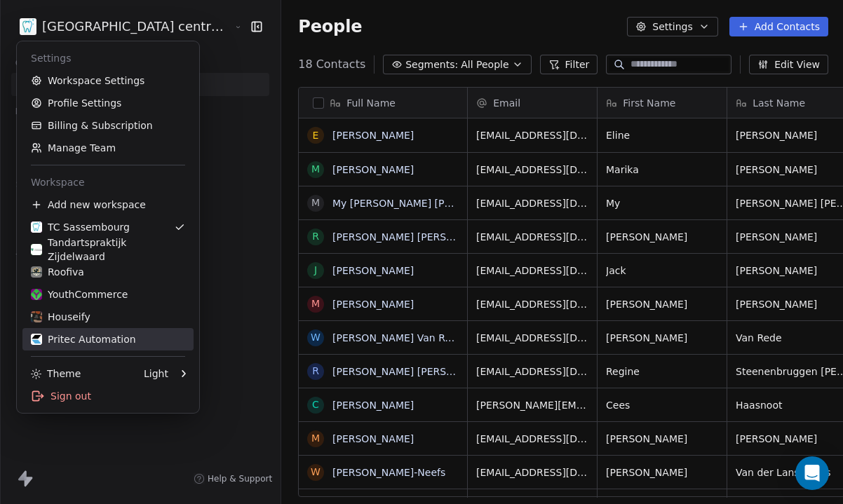  What do you see at coordinates (662, 135) in the screenshot?
I see `span: Eline` at bounding box center [662, 135].